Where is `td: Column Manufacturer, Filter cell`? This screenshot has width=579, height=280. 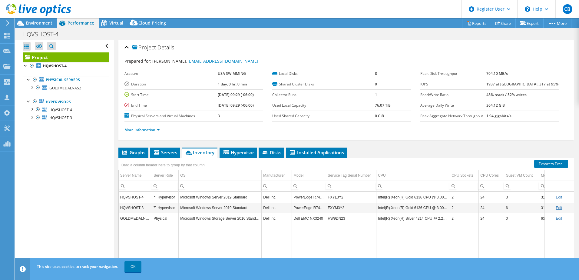 td: Column Manufacturer, Filter cell is located at coordinates (277, 186).